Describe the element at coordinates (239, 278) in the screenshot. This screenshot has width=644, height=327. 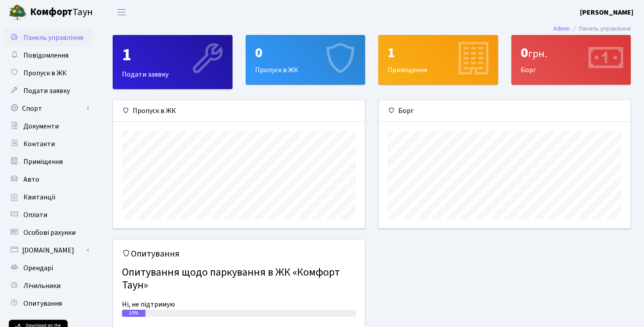
I see `h4: Опитування щодо паркування в ЖК «Комфорт Таун»` at that location.